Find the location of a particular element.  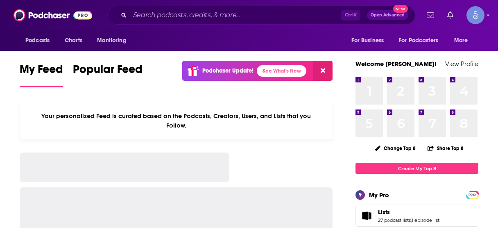

a: Popular Feed is located at coordinates (108, 75).